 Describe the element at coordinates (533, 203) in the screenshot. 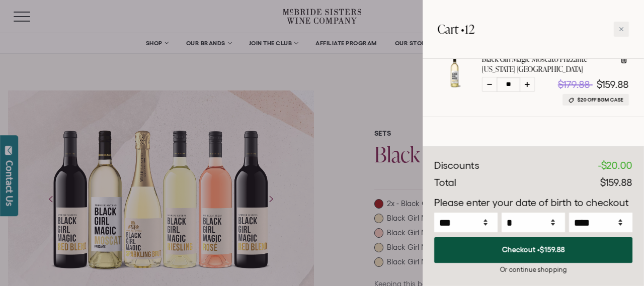

I see `p: Please enter your date of birth to checkout` at that location.